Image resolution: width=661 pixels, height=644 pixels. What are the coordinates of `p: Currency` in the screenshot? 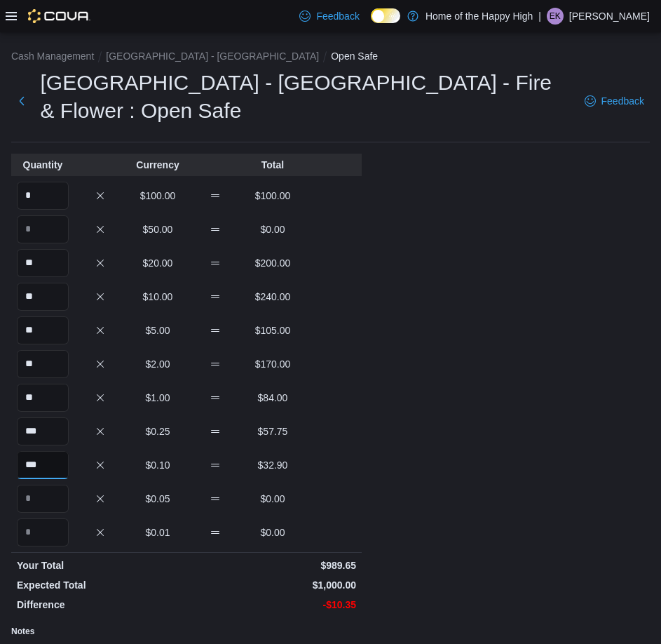 It's located at (158, 165).